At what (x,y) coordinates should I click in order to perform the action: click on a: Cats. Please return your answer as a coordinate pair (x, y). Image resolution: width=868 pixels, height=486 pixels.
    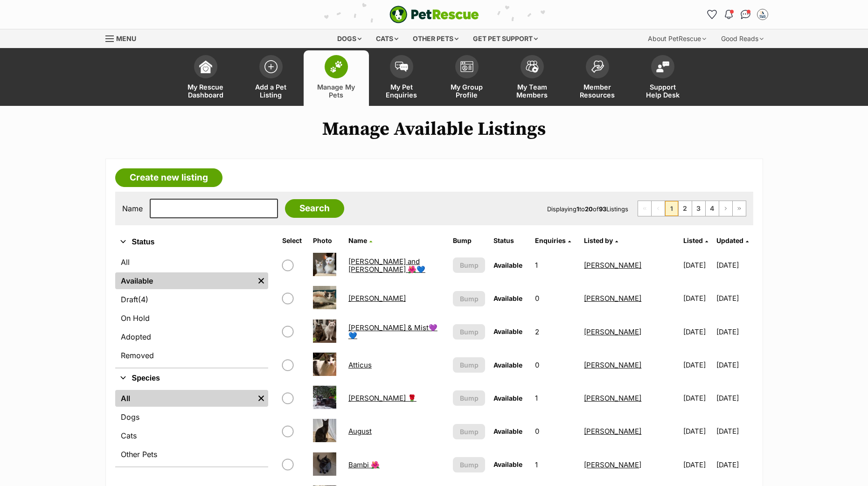
    Looking at the image, I should click on (192, 435).